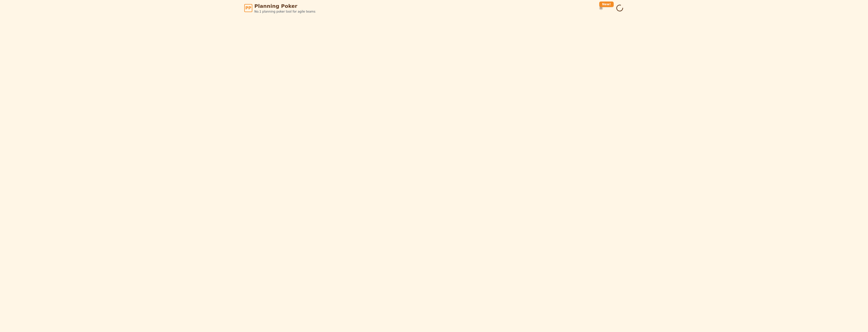  I want to click on span: PP, so click(248, 8).